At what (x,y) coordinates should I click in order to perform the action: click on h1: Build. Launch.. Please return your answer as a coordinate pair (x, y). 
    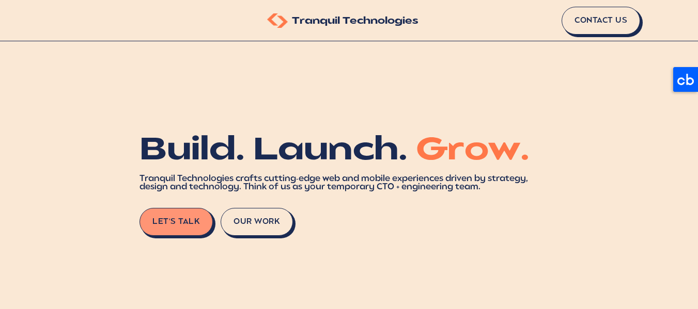
    Looking at the image, I should click on (349, 152).